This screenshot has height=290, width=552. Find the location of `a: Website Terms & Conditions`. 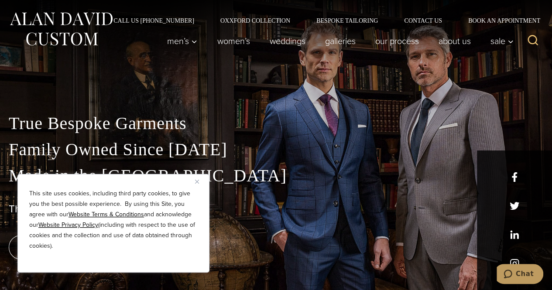

a: Website Terms & Conditions is located at coordinates (106, 214).